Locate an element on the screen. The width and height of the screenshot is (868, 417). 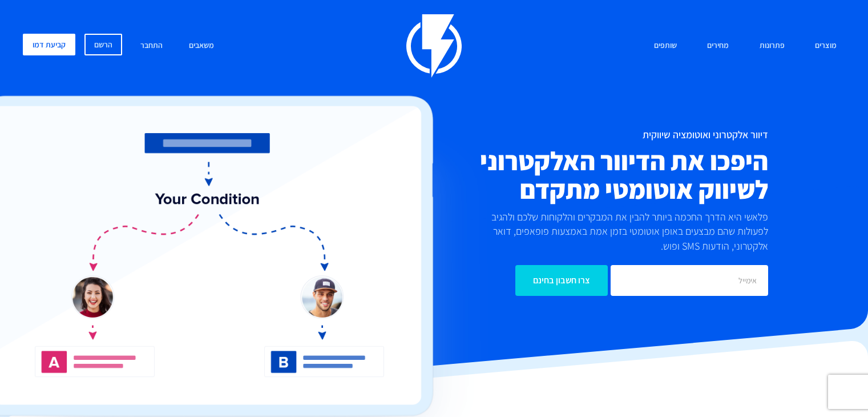
p: פלאשי היא הדרך החכמה ביותר להבין את המבקרים והלקוחות שלכם ולהגיב לפעולות שהם מבצעים באופן אוטומטי... is located at coordinates (622, 231).